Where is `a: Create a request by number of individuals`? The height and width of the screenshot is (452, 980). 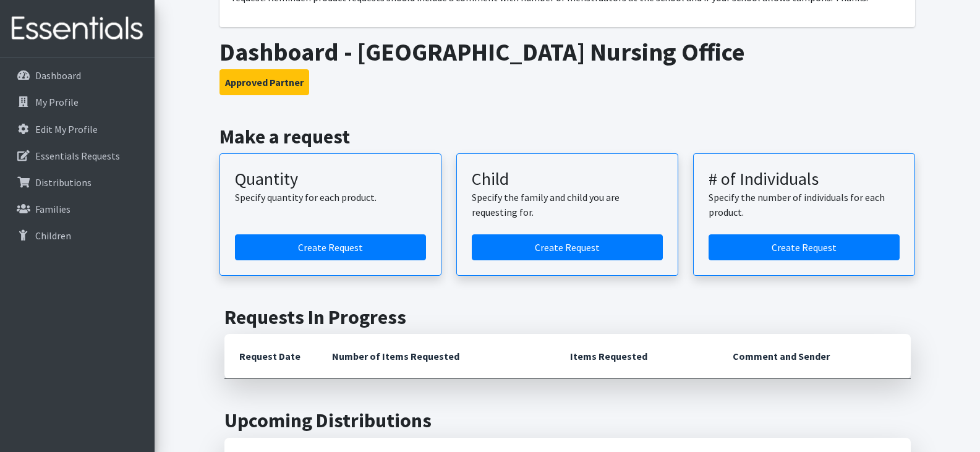
a: Create a request by number of individuals is located at coordinates (804, 247).